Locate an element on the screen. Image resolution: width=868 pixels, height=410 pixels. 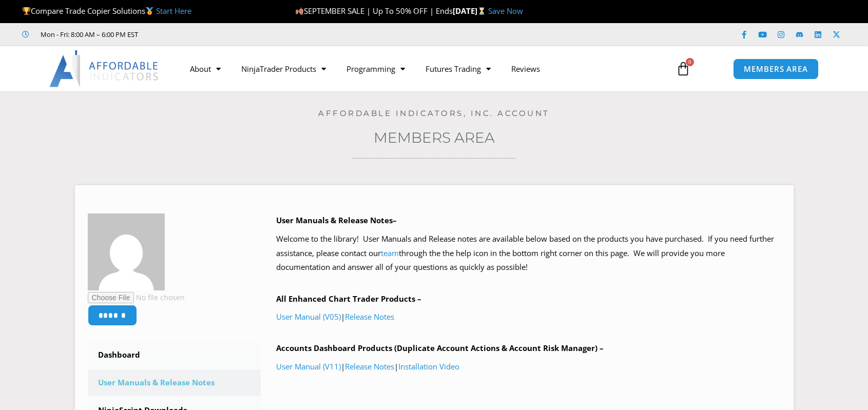
span: Compare Trade Copier Solutions is located at coordinates (107, 11).